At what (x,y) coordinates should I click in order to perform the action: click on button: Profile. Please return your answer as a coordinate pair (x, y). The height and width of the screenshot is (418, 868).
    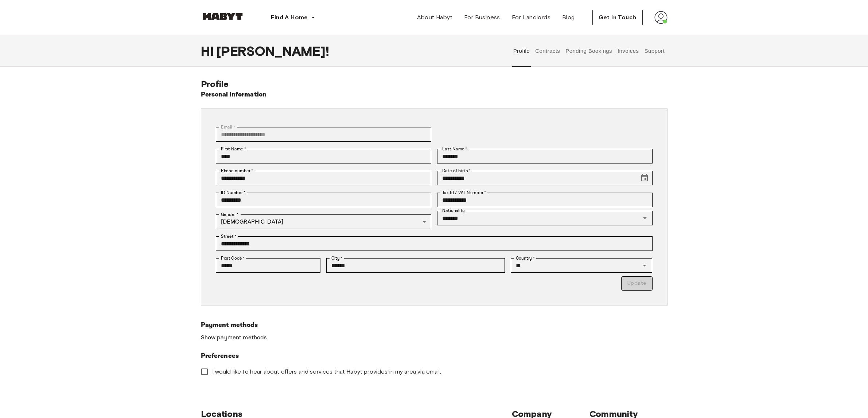
    Looking at the image, I should click on (521, 51).